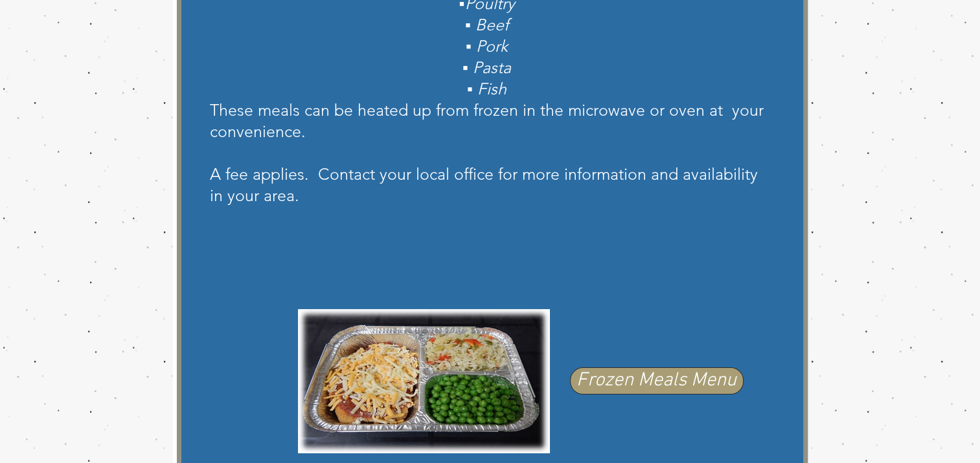  What do you see at coordinates (486, 46) in the screenshot?
I see `span: ▪ Pork` at bounding box center [486, 46].